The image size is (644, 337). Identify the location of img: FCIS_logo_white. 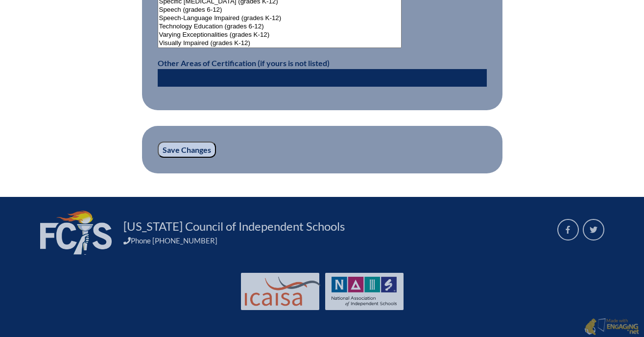
(76, 232).